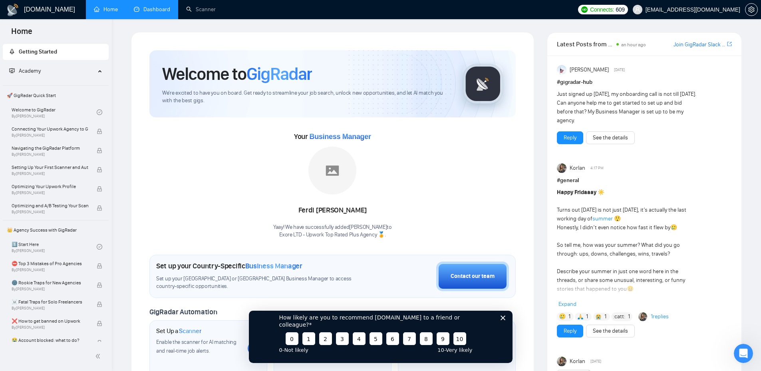 The height and width of the screenshot is (371, 761). Describe the element at coordinates (237, 74) in the screenshot. I see `h1: Welcome to` at that location.